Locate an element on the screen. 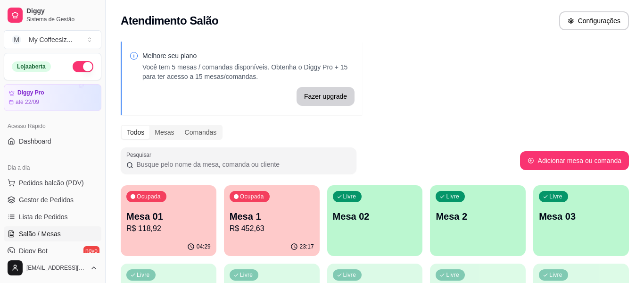  span: Salão / Mesas is located at coordinates (40, 234).